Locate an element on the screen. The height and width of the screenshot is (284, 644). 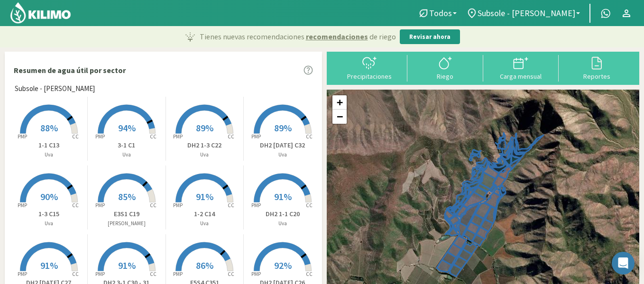
p: Resumen de agua útil por sector is located at coordinates (69, 70).